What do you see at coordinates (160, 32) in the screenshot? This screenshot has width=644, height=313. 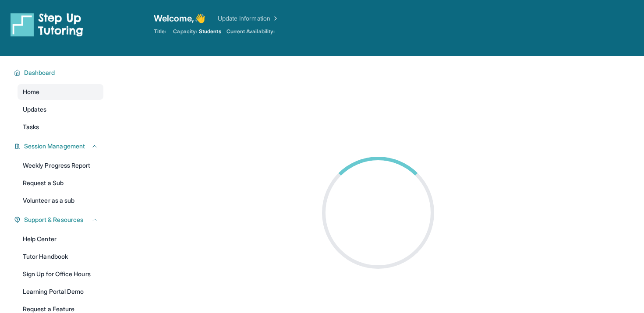 I see `span: Title:` at bounding box center [160, 32].